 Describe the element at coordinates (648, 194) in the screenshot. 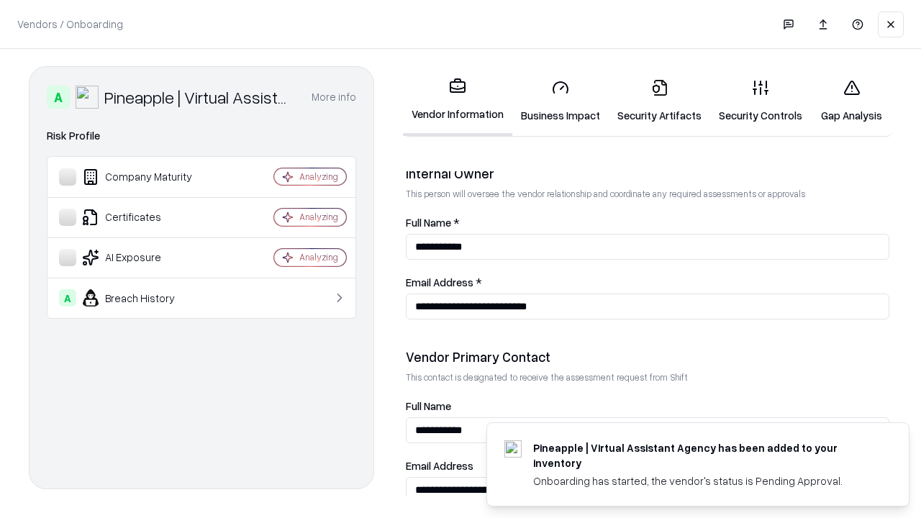

I see `p: This person will oversee the vendor relationship and coordinate any required assessments or appro...` at that location.